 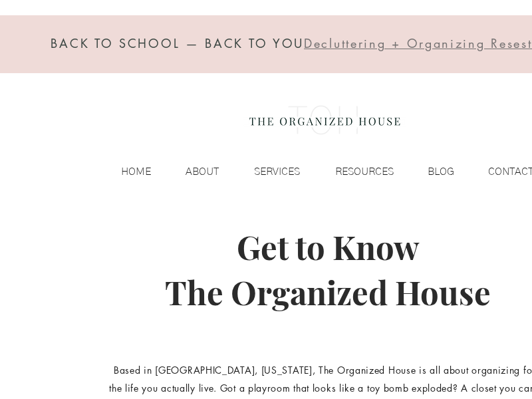 I want to click on img: the organized house, so click(x=325, y=120).